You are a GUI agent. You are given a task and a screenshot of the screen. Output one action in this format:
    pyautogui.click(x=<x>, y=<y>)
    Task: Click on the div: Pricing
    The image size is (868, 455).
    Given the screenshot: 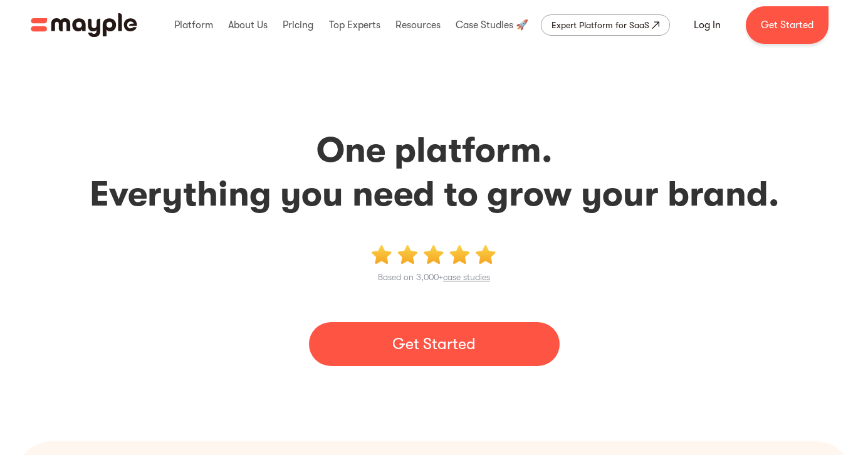 What is the action you would take?
    pyautogui.click(x=298, y=25)
    